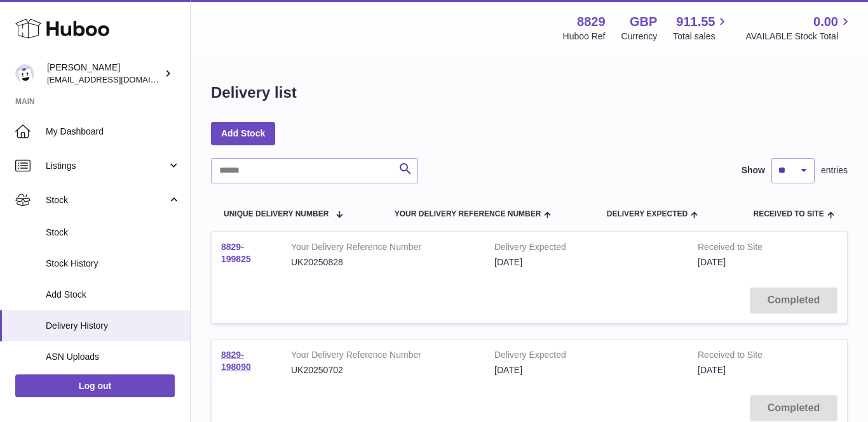 Image resolution: width=868 pixels, height=422 pixels. I want to click on span: Your Delivery Reference Number, so click(468, 214).